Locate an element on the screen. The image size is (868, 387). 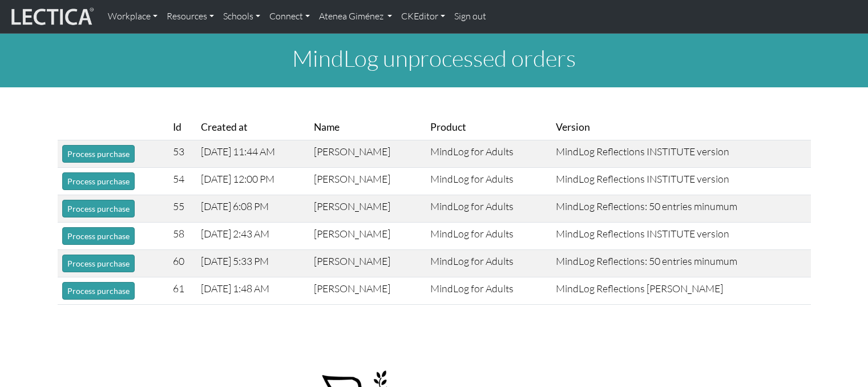
a: Atenea Giménez is located at coordinates (355, 17).